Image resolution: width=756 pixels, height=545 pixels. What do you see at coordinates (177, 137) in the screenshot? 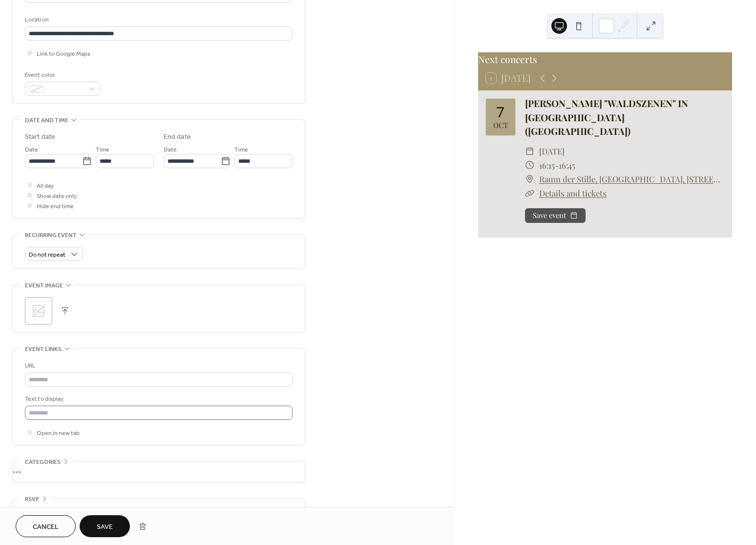
I see `div: End date` at bounding box center [177, 137].